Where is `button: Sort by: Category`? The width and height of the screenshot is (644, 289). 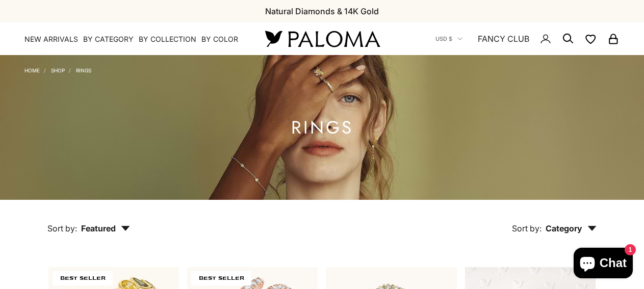 button: Sort by: Category is located at coordinates (554, 221).